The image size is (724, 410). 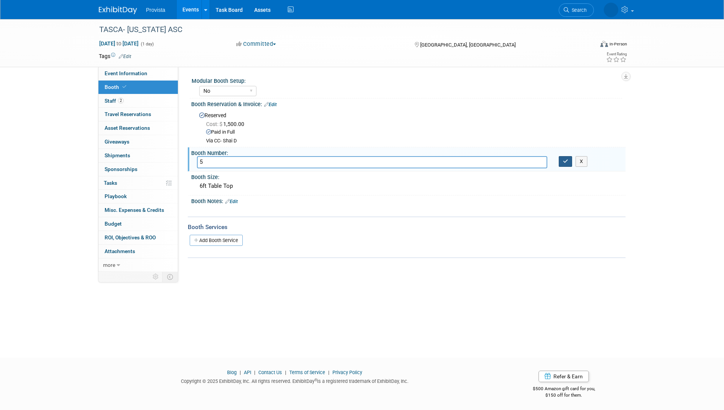 What do you see at coordinates (109, 265) in the screenshot?
I see `span: more` at bounding box center [109, 265].